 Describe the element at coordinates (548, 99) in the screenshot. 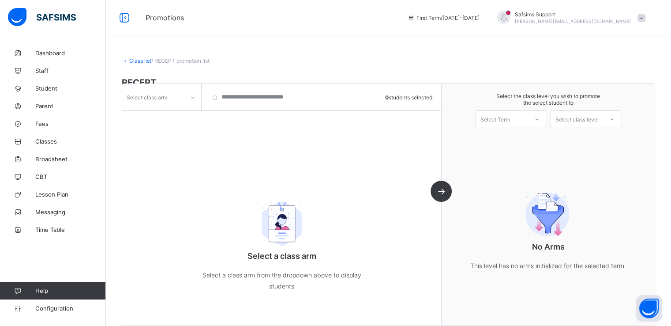

I see `span: Select the class level you wish to promote the select student to` at that location.